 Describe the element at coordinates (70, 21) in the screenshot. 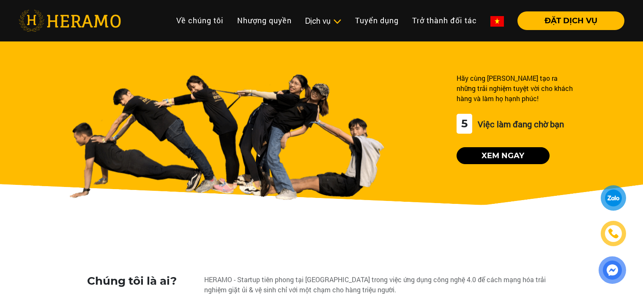

I see `img: heramo-logo.png` at that location.